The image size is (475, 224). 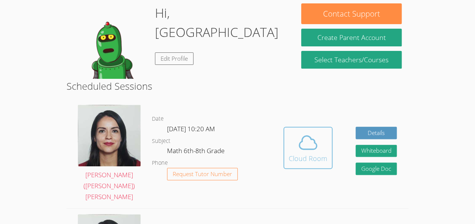 What do you see at coordinates (109, 136) in the screenshot?
I see `img: picture.jpeg` at bounding box center [109, 136].